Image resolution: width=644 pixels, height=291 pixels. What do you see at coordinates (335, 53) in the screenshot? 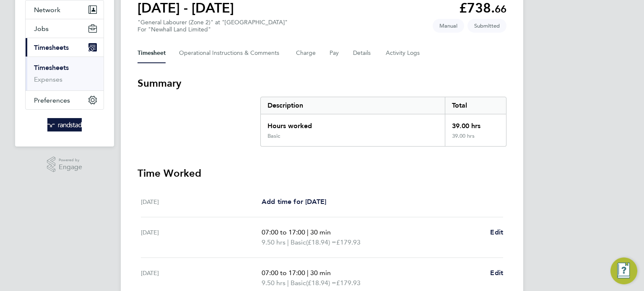
I see `button: Pay` at bounding box center [335, 53].